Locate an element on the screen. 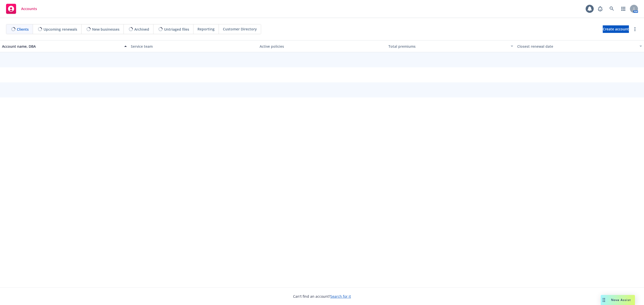 This screenshot has width=644, height=305. span: Upcoming renewals is located at coordinates (61, 29).